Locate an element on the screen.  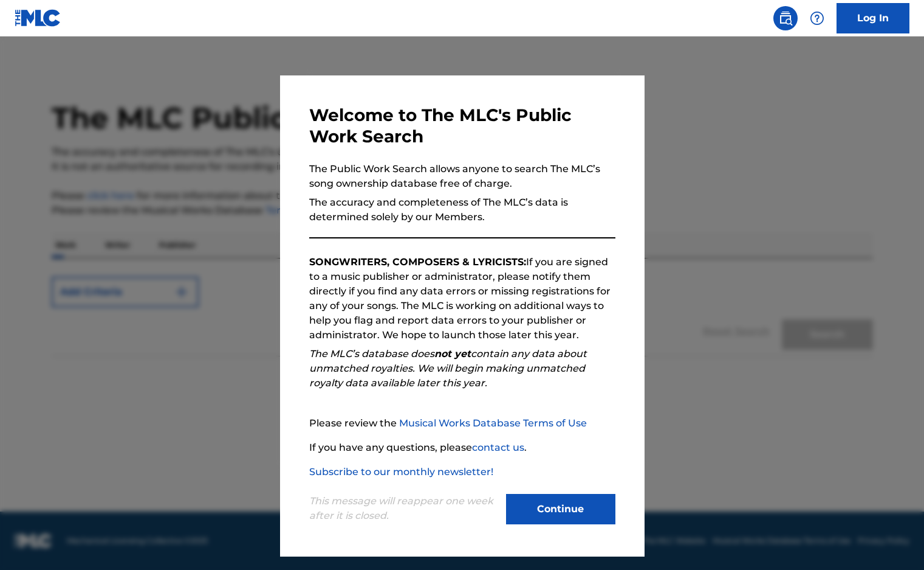
h3: Welcome to The MLC's Public Work Search is located at coordinates (462, 126).